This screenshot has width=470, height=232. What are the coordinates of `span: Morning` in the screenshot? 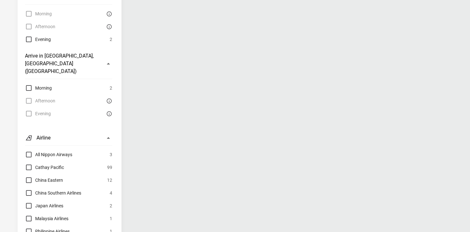 It's located at (43, 88).